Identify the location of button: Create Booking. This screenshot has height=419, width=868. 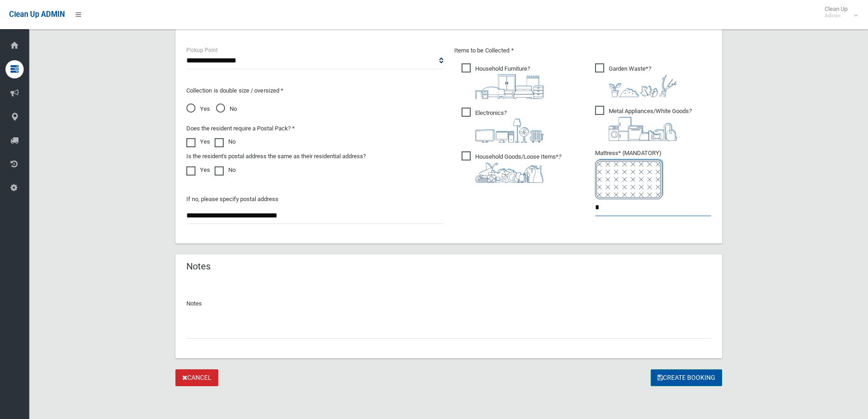
(687, 377).